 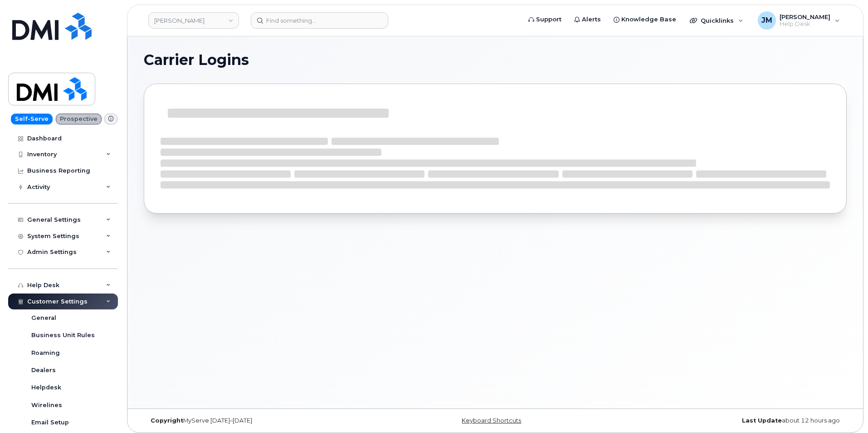 What do you see at coordinates (196, 60) in the screenshot?
I see `span: Carrier Logins` at bounding box center [196, 60].